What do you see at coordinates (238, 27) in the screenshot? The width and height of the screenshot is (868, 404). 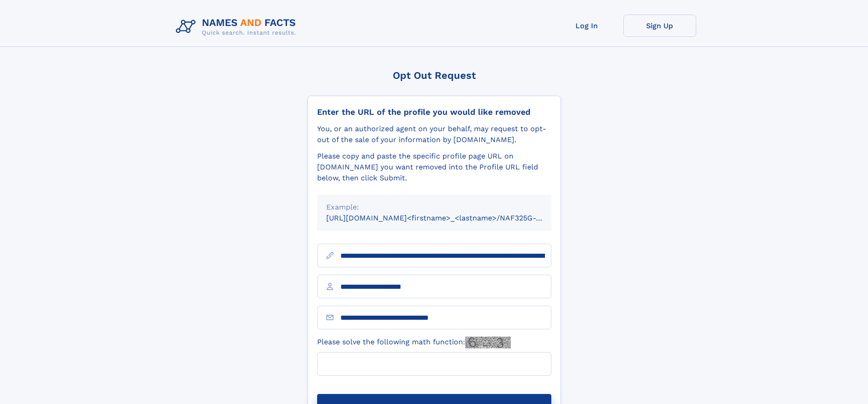 I see `img: Logo Names and Facts` at bounding box center [238, 27].